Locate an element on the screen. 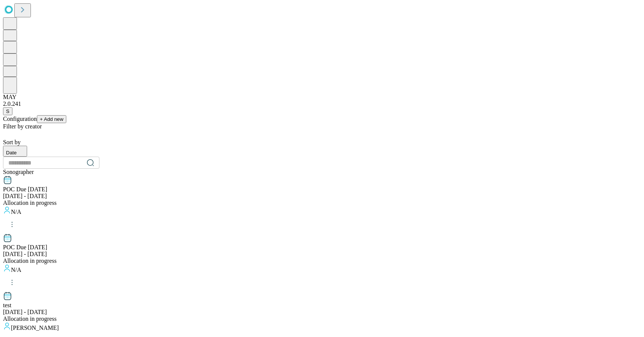 Image resolution: width=644 pixels, height=337 pixels. div: test is located at coordinates (322, 306).